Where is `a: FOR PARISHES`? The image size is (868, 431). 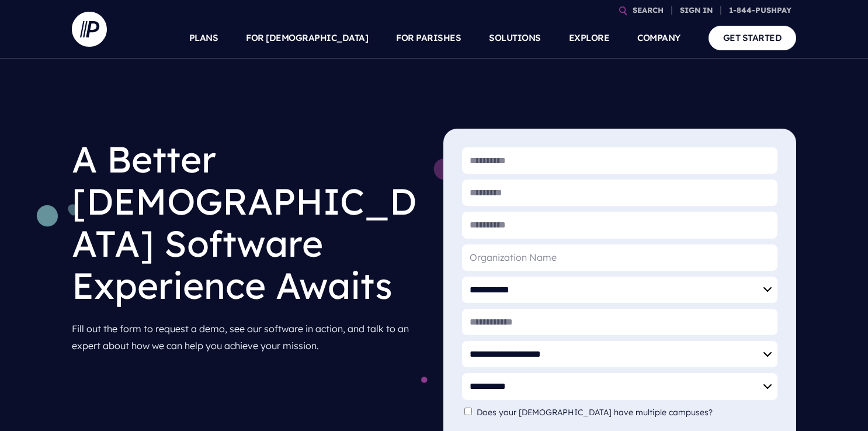 a: FOR PARISHES is located at coordinates (428, 38).